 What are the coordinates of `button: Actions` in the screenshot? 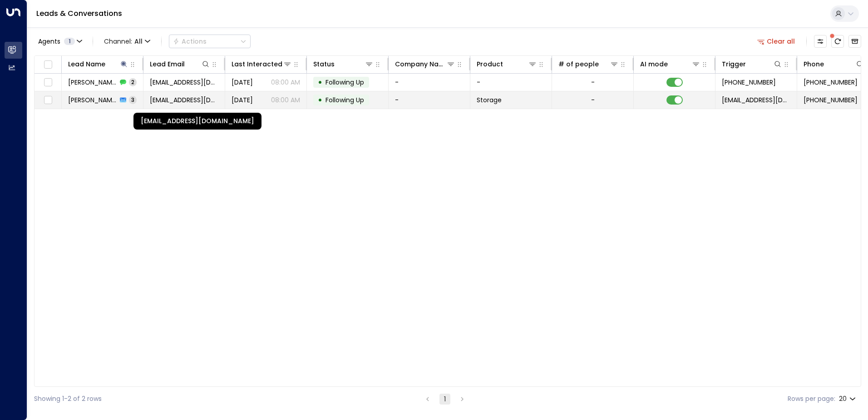 It's located at (209, 41).